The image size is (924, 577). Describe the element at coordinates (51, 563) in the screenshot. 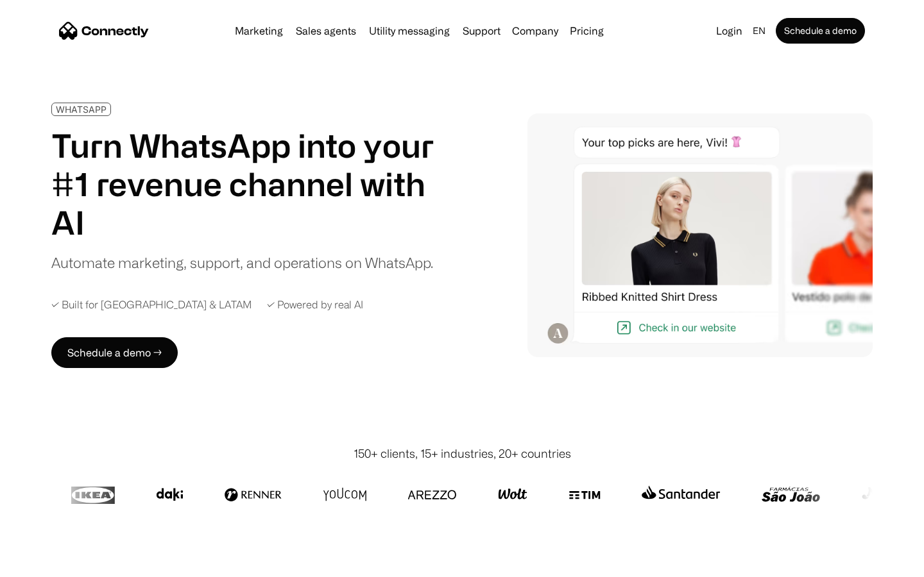

I see `ul: Language list` at that location.